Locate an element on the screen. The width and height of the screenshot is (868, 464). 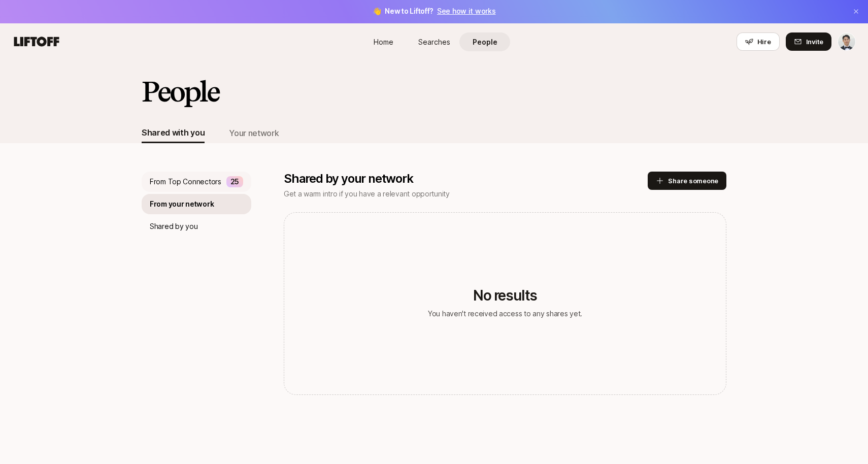
p: Get a warm intro if you have a relevant opportunity is located at coordinates (466, 194).